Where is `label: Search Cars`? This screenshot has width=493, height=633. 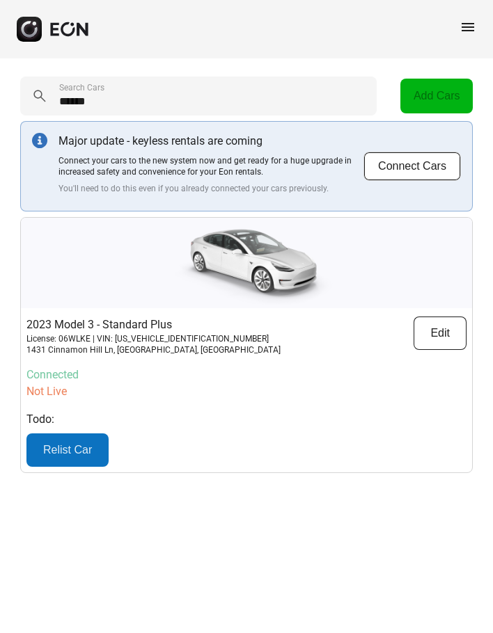 label: Search Cars is located at coordinates (81, 88).